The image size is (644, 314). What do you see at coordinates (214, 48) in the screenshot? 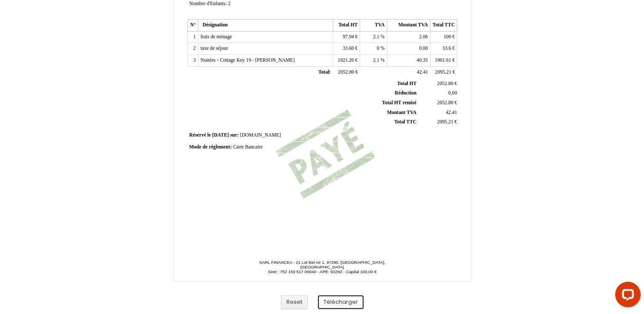
I see `span: taxe de séjour` at bounding box center [214, 48].